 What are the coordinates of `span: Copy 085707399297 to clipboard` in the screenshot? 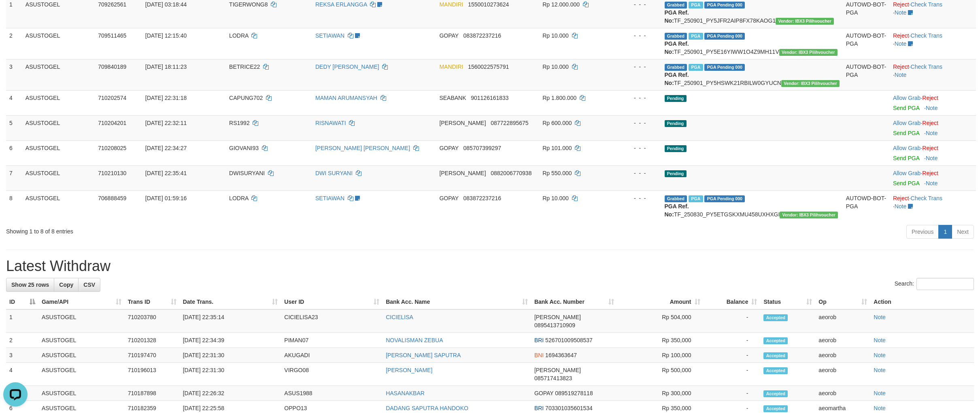 It's located at (482, 148).